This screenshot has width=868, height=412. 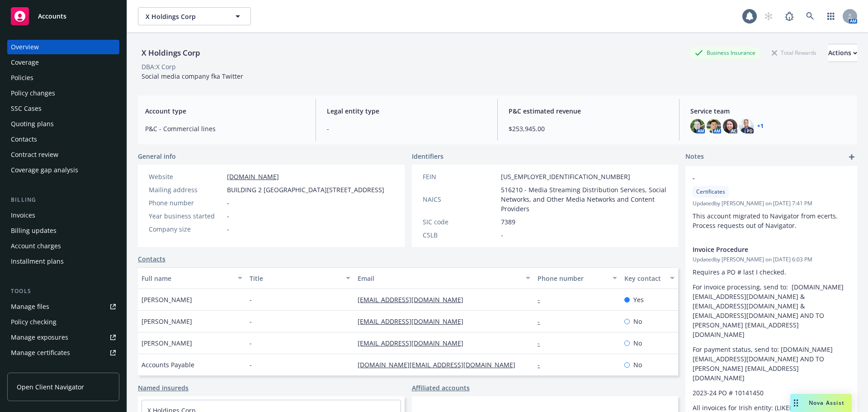 I want to click on span: This account migrated to Navigator from ecerts. Process requests out of Navigator., so click(x=766, y=221).